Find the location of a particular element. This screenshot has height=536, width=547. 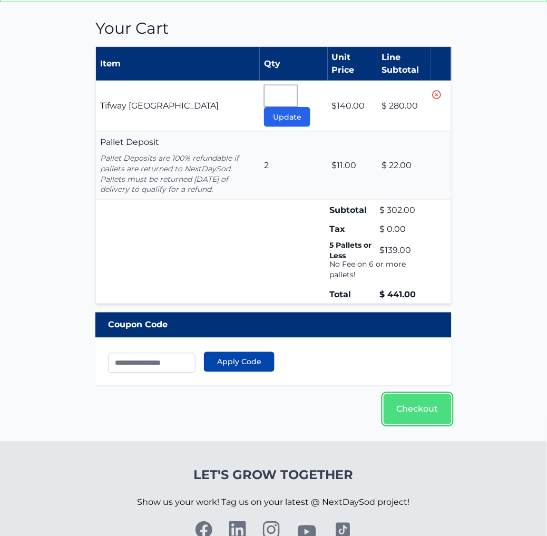

h1: Your Cart is located at coordinates (273, 28).